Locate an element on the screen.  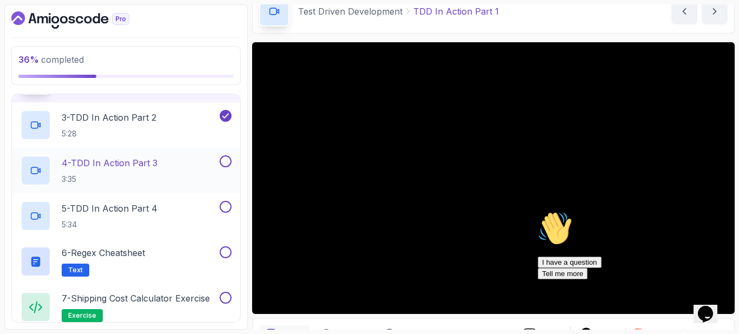
p: TDD In Action Part 1 is located at coordinates (456, 11).